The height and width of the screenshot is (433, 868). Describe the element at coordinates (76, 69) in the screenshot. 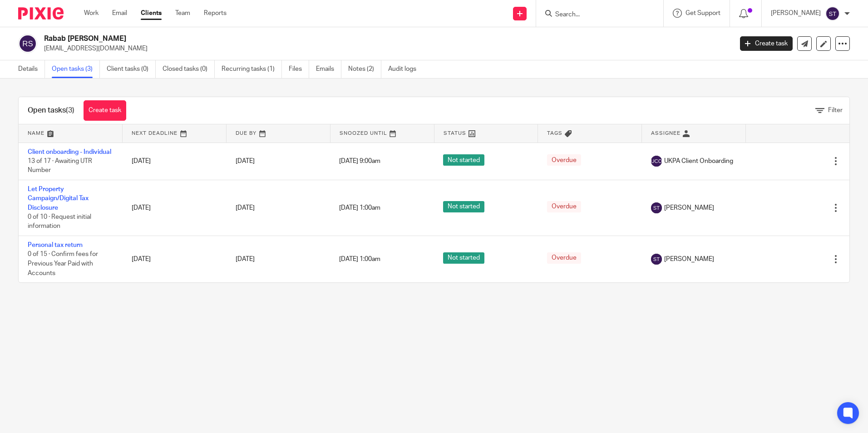

I see `a: Open tasks (3)` at that location.